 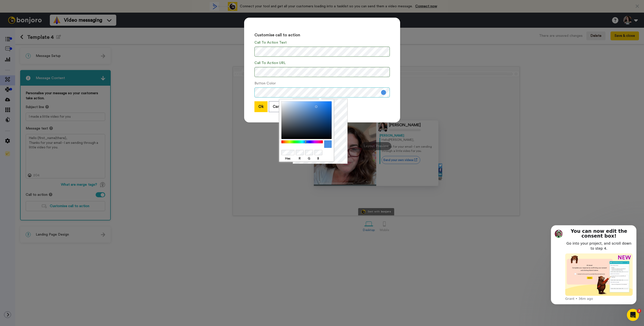 I want to click on div: Go into your project, and scroll down to step 4., so click(x=55, y=25).